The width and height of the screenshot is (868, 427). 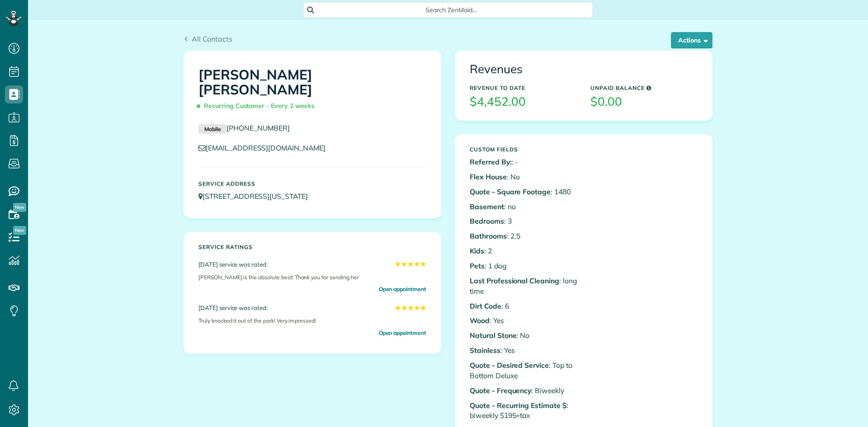 I want to click on p: : 1 dog, so click(x=523, y=266).